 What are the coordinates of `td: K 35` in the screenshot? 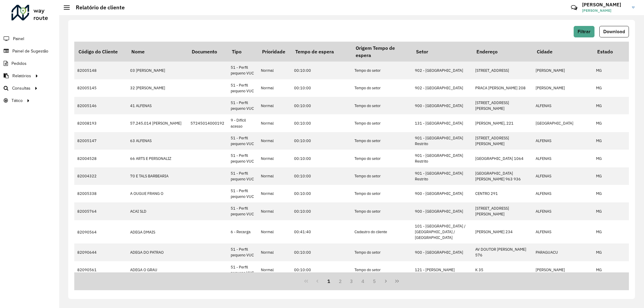 It's located at (503, 270).